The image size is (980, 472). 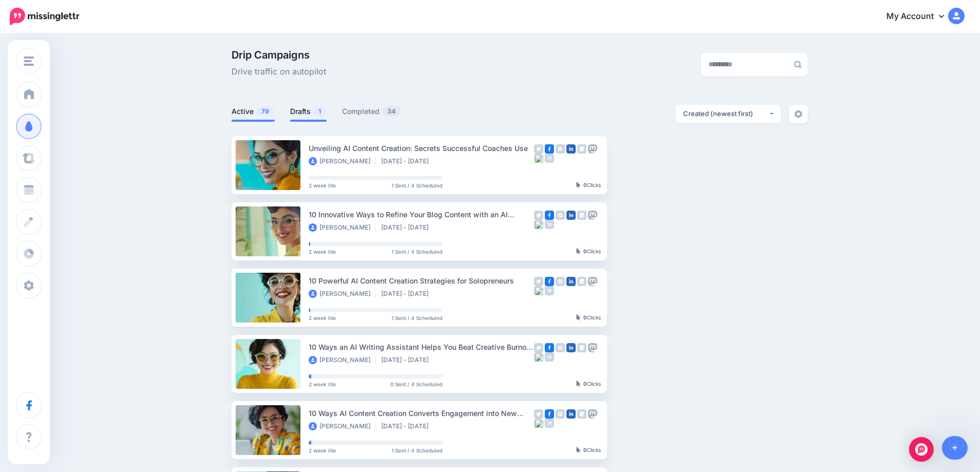 What do you see at coordinates (29, 61) in the screenshot?
I see `img: menu.png` at bounding box center [29, 61].